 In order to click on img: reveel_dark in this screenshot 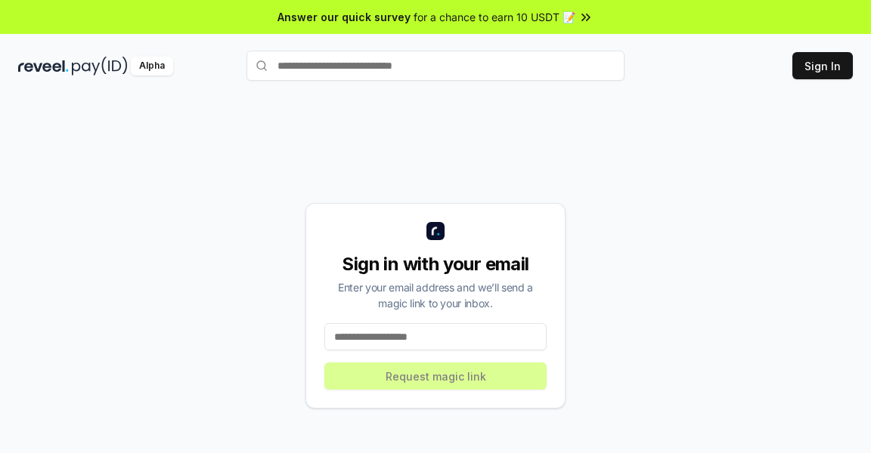, I will do `click(43, 66)`.